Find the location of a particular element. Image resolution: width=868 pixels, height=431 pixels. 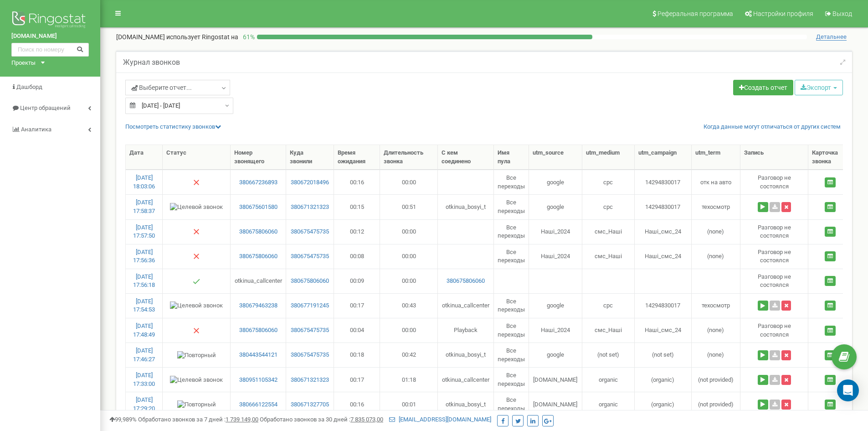

td: (not set) is located at coordinates (663, 354).